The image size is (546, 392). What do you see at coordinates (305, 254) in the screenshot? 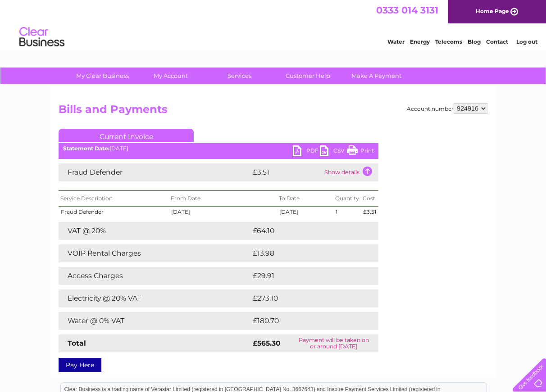
I see `td: £13.98` at bounding box center [305, 254].